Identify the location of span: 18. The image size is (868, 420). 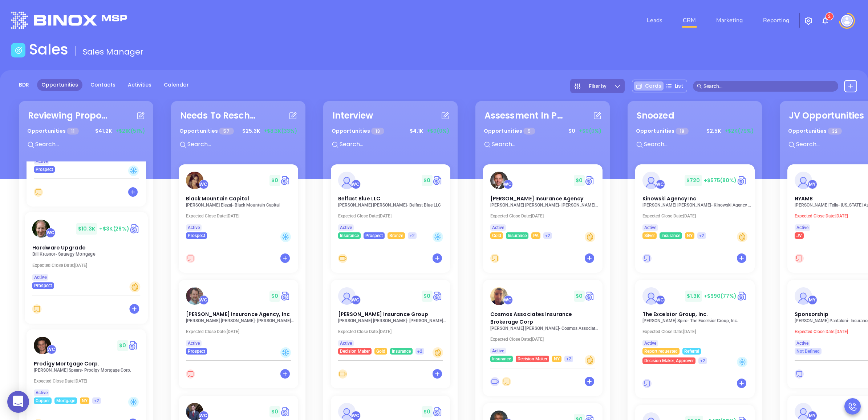
(682, 131).